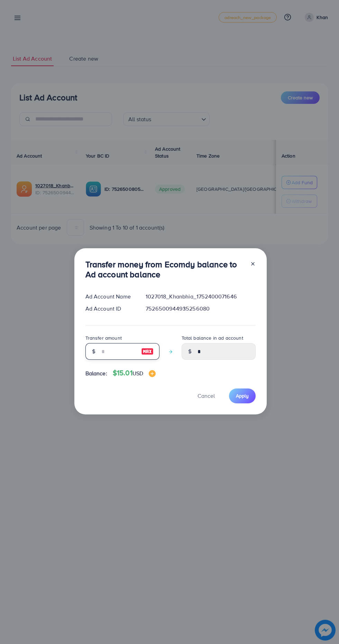 The height and width of the screenshot is (644, 339). I want to click on div: 7526500944935256080, so click(200, 308).